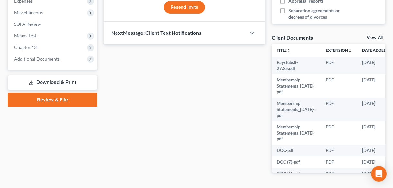  I want to click on div: Client Documents, so click(292, 37).